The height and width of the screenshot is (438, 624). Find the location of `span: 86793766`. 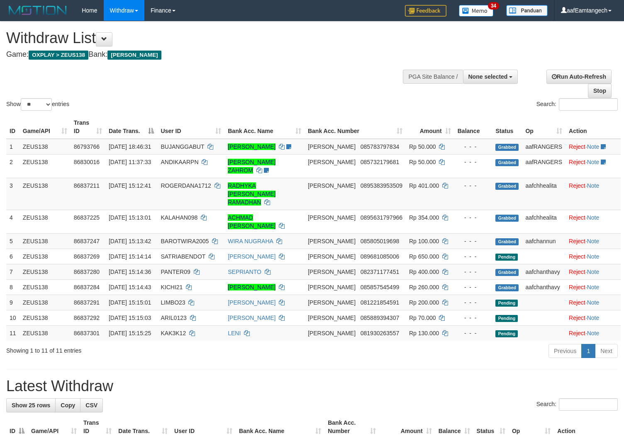

span: 86793766 is located at coordinates (87, 147).